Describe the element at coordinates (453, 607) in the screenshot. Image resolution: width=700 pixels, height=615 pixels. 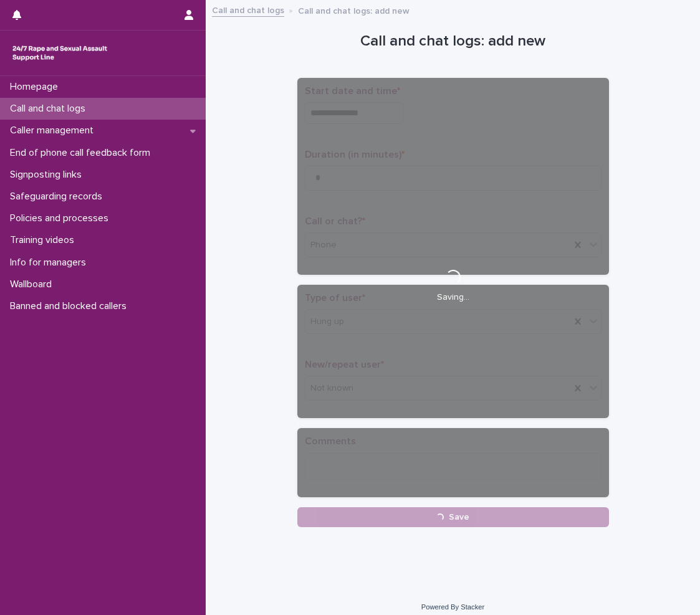
I see `a: Powered By Stacker` at that location.